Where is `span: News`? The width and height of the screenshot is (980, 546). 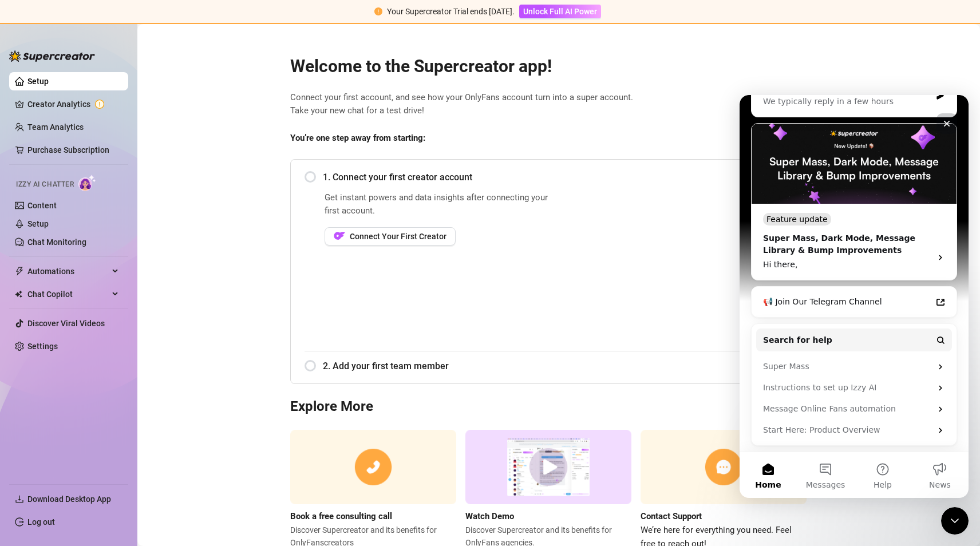 span: News is located at coordinates (200, 390).